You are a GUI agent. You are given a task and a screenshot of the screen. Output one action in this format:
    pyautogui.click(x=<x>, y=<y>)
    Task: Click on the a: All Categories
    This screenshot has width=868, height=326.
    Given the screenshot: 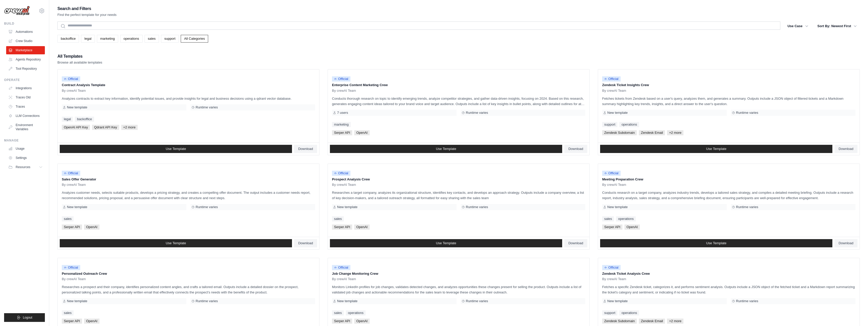 What is the action you would take?
    pyautogui.click(x=194, y=39)
    